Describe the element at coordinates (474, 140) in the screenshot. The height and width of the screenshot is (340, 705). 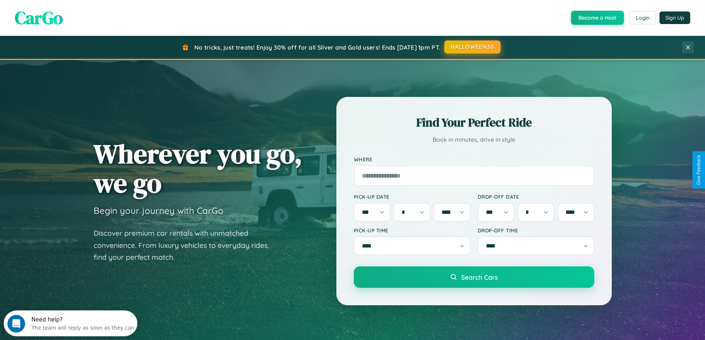
I see `p: Book in minutes, drive in style` at that location.